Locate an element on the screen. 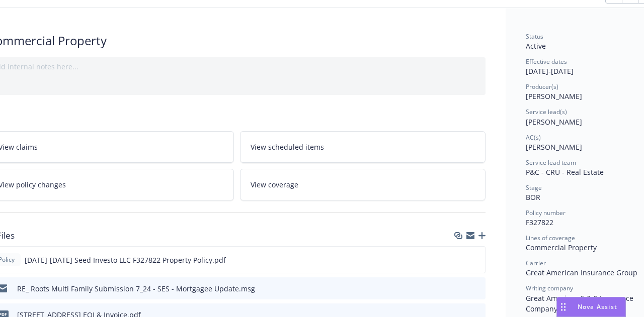  a: View coverage is located at coordinates (363, 185).